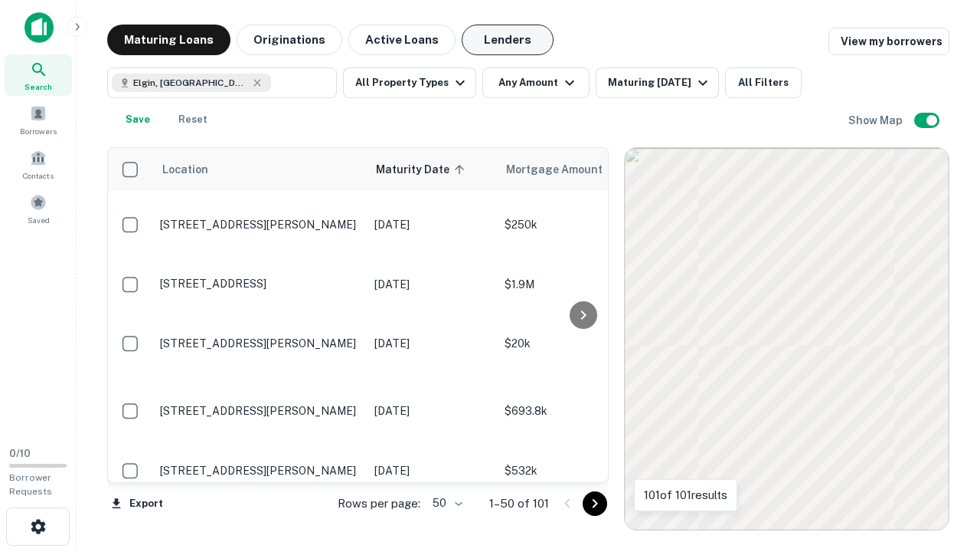  Describe the element at coordinates (581, 225) in the screenshot. I see `p: $250k` at that location.